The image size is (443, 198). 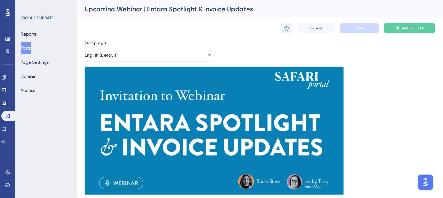 What do you see at coordinates (359, 28) in the screenshot?
I see `button: Save` at bounding box center [359, 28].